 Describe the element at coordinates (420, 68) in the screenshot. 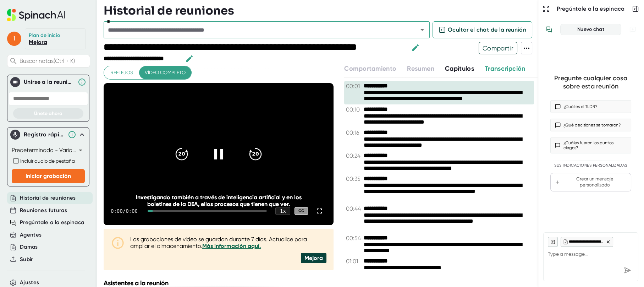

I see `button: Resumen` at that location.